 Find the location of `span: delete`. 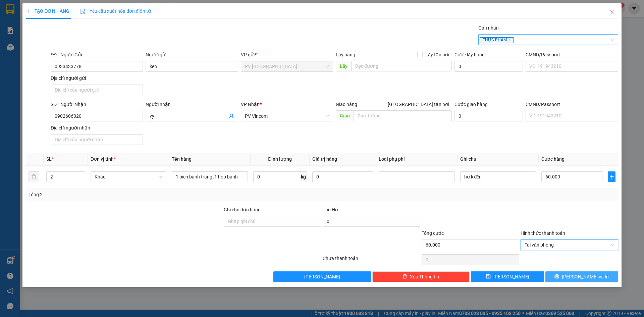

span: delete is located at coordinates (405, 277).